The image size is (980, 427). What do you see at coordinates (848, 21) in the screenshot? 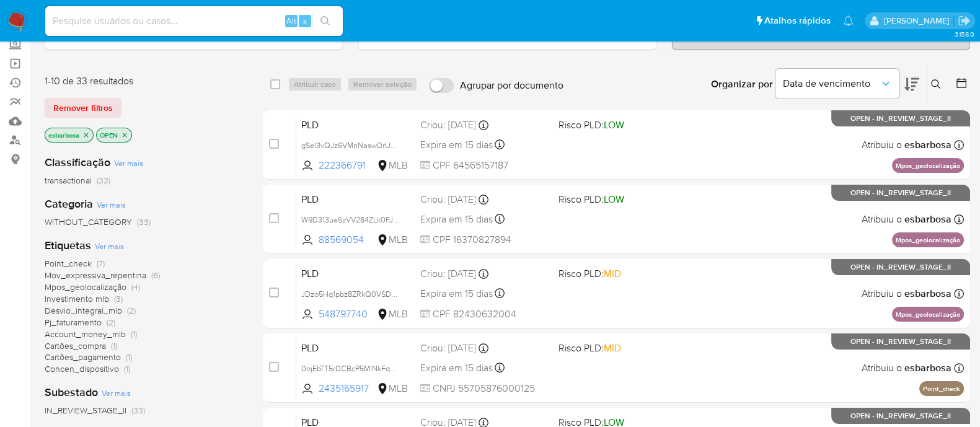
I see `a: Notificações` at bounding box center [848, 21].